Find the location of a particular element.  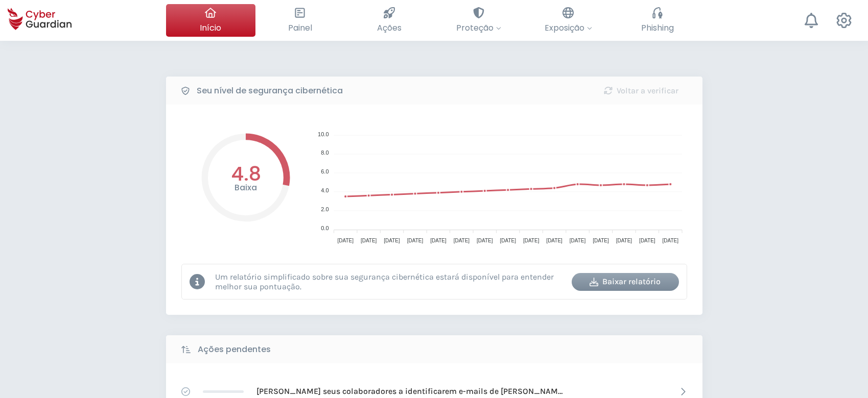

tspan: 4.0 is located at coordinates (324, 190).